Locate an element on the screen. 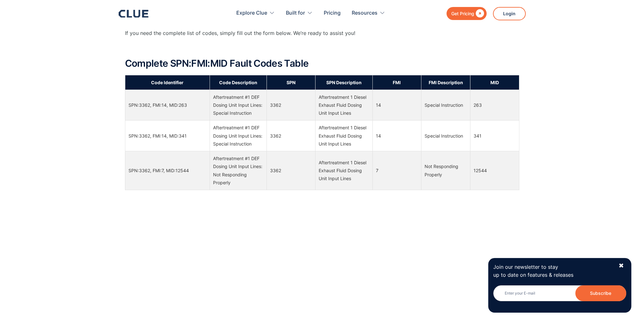  th: MID is located at coordinates (495, 82).